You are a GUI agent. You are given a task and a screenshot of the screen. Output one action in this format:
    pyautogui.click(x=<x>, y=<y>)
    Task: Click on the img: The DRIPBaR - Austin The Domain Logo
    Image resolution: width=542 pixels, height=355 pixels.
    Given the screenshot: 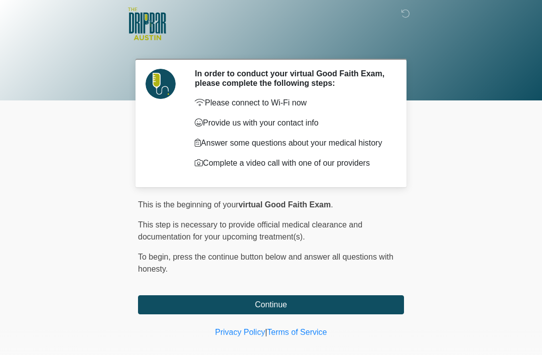 What is the action you would take?
    pyautogui.click(x=147, y=24)
    